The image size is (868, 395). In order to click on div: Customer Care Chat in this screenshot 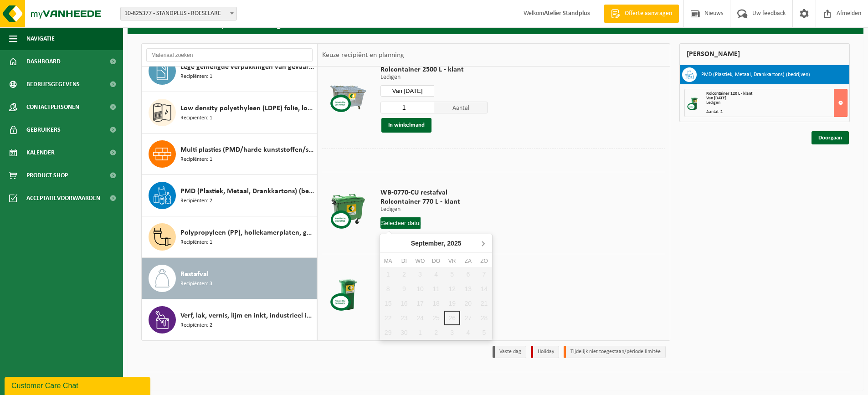, I will do `click(73, 11)`.